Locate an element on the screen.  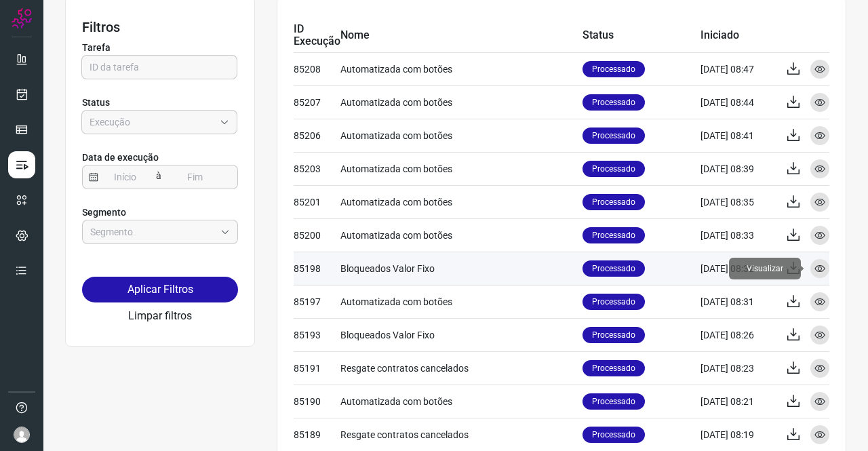
td: 85207 is located at coordinates (316, 101).